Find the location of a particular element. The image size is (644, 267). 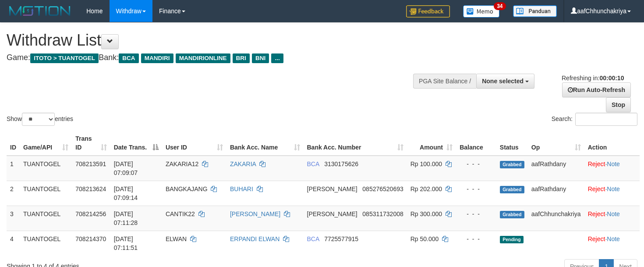

span: BANGKAJANG is located at coordinates (187, 189).